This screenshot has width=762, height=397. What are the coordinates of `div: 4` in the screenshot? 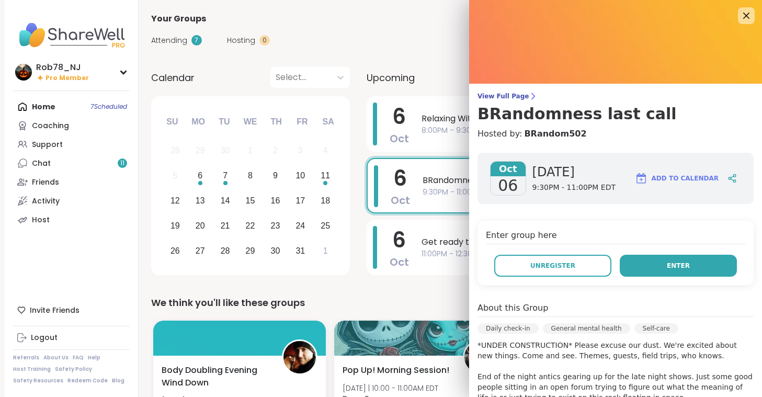 It's located at (325, 150).